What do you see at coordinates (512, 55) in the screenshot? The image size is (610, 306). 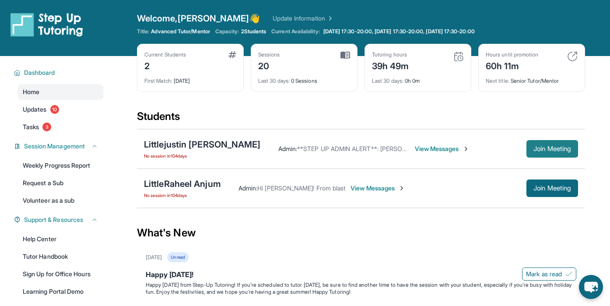 I see `div: Hours until promotion` at bounding box center [512, 55].